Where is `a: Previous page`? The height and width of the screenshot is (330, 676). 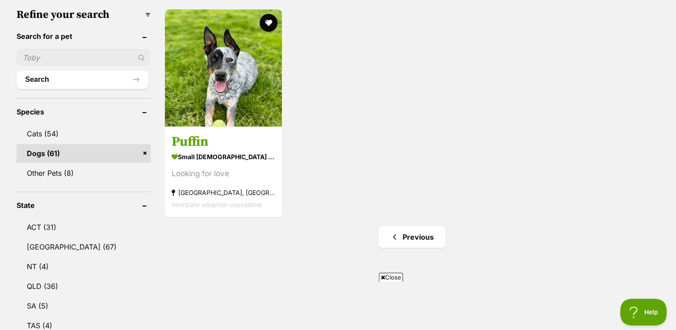
a: Previous page is located at coordinates (412, 237).